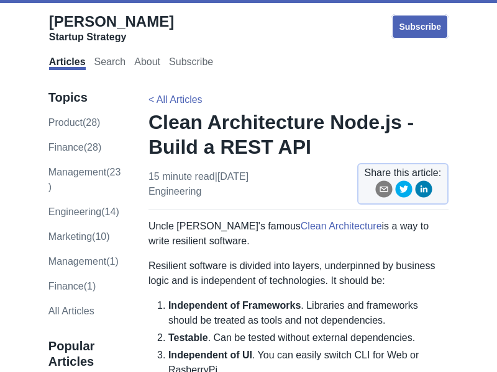  Describe the element at coordinates (147, 63) in the screenshot. I see `a: About` at that location.